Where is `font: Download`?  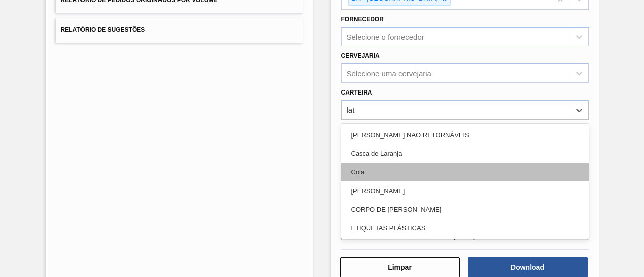 font: Download is located at coordinates (527, 267).